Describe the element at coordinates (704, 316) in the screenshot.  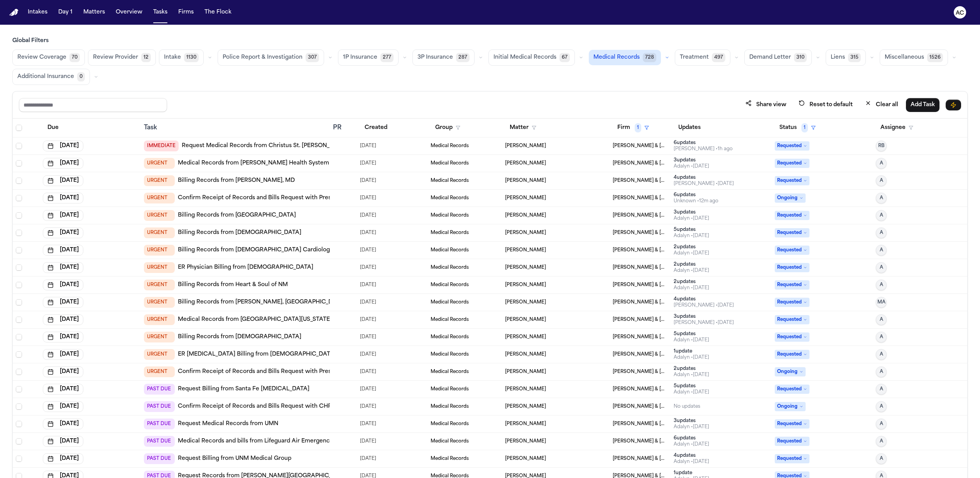
I see `div: 3 update s` at that location.